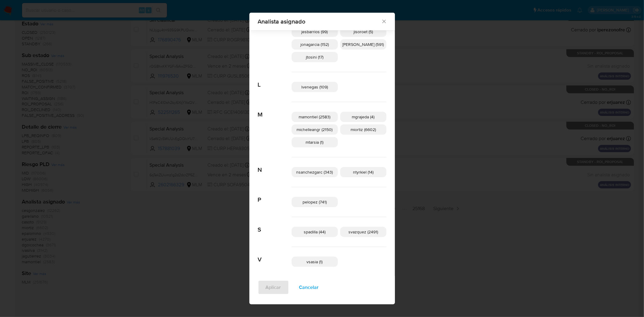 The height and width of the screenshot is (317, 644). Describe the element at coordinates (315, 130) in the screenshot. I see `div: michelleangr (2150)` at that location.